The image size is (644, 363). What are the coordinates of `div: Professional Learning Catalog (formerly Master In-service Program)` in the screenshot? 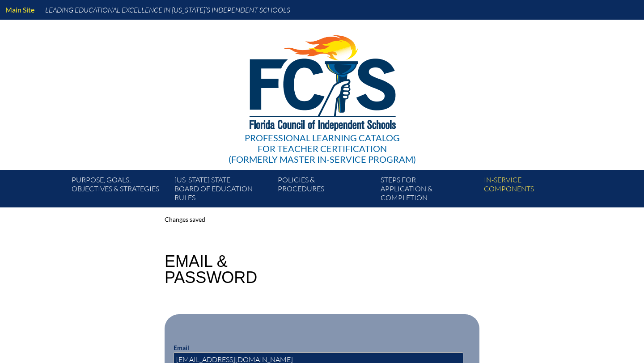 It's located at (322, 149).